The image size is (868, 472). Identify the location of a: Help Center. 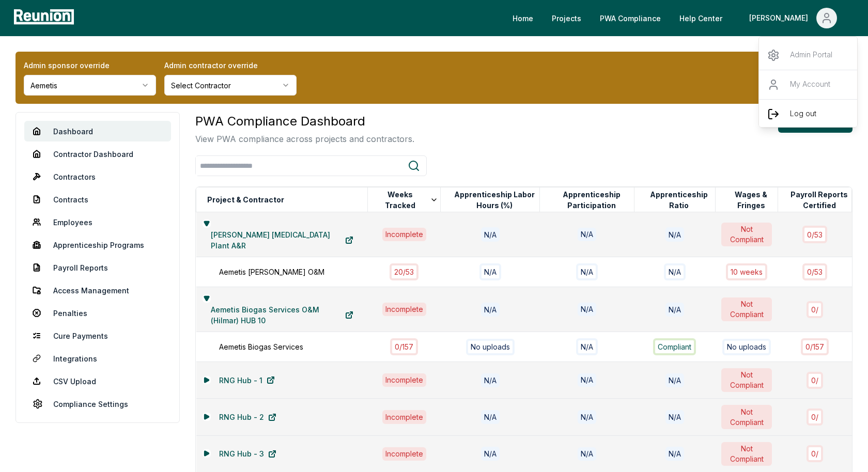
(700, 18).